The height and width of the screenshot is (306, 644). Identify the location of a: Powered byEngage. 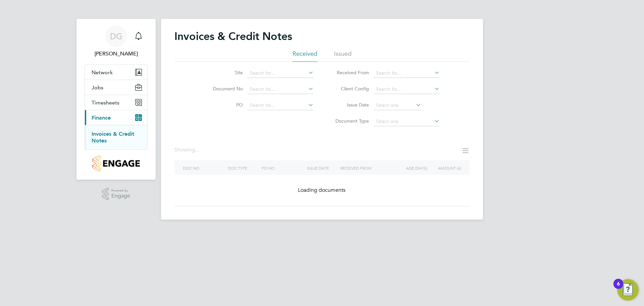
(116, 194).